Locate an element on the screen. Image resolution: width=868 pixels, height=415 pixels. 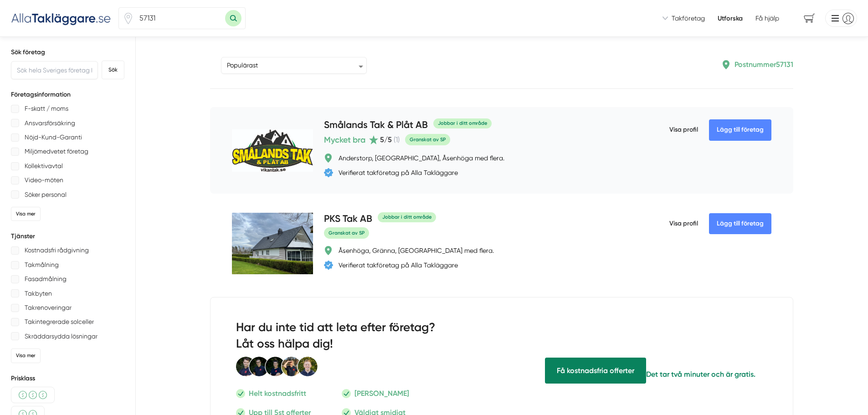
img: PKS Tak AB is located at coordinates (272, 244).